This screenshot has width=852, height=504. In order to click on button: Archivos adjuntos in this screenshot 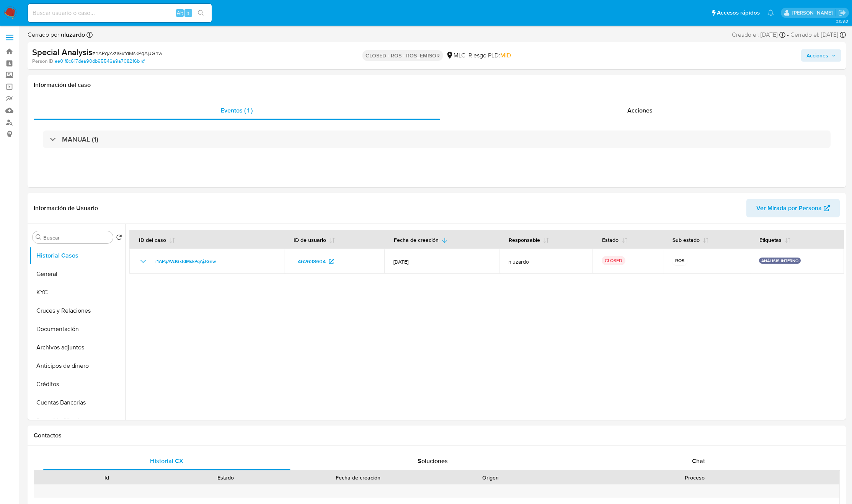, I will do `click(78, 348)`.